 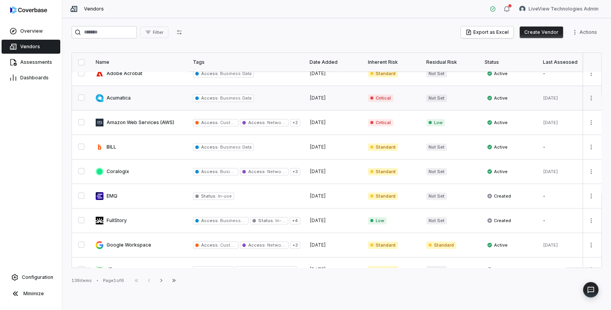 I want to click on div: Date Added, so click(x=334, y=62).